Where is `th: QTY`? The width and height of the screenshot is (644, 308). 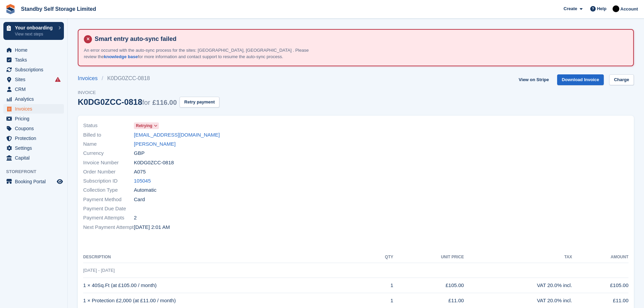
th: QTY is located at coordinates (381, 257).